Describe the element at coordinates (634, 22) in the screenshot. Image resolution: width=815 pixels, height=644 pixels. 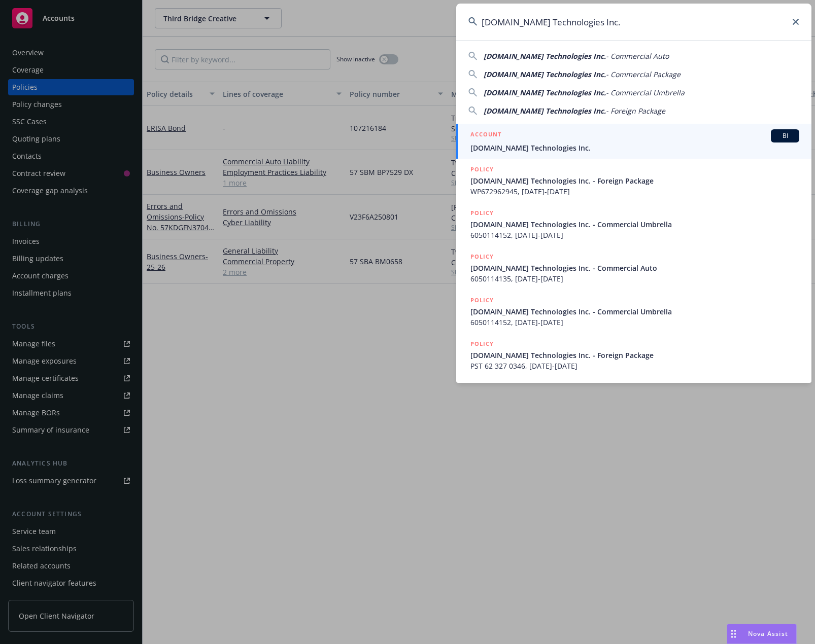
I see `input: Search...` at that location.